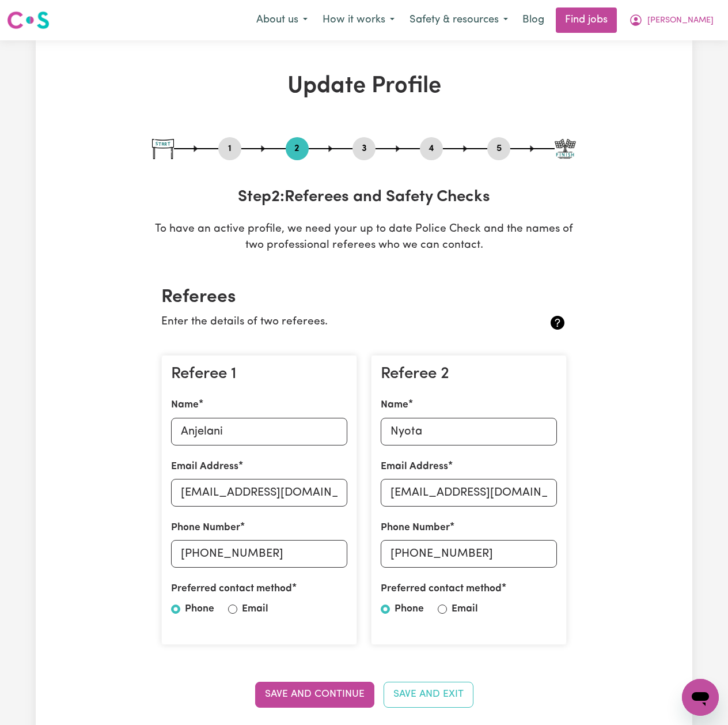  I want to click on h3: Step 2 : Referees and Safety Checks, so click(364, 197).